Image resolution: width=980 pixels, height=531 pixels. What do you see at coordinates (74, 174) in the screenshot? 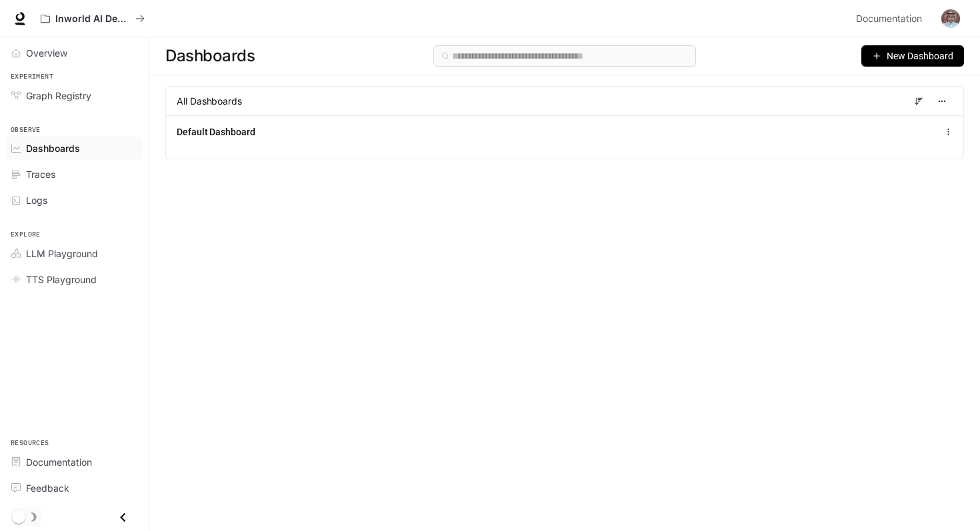
I see `a: Traces` at bounding box center [74, 174].